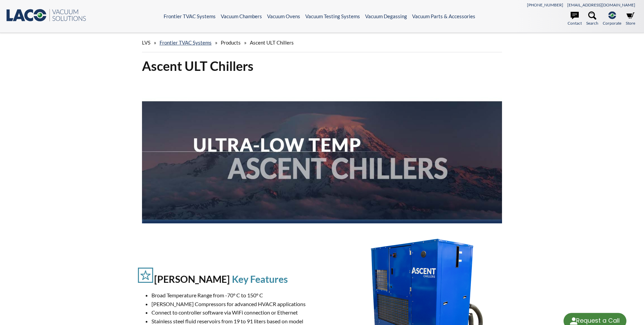 Image resolution: width=644 pixels, height=325 pixels. What do you see at coordinates (145, 275) in the screenshot?
I see `img: features icon` at bounding box center [145, 275].